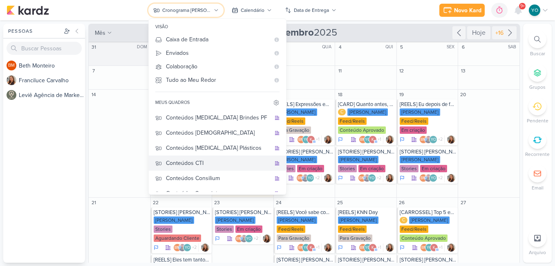  What do you see at coordinates (404, 220) in the screenshot?
I see `div: C` at bounding box center [404, 220].